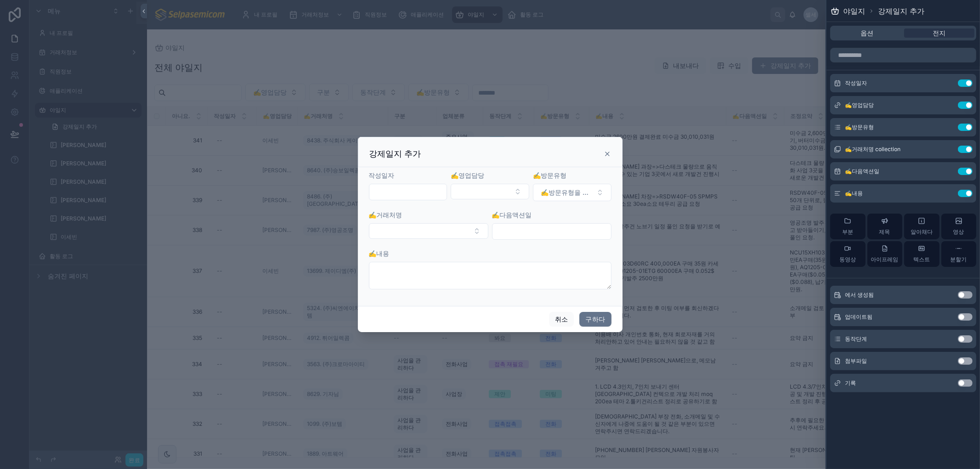  Describe the element at coordinates (921, 254) in the screenshot. I see `button: 텍스트` at that location.